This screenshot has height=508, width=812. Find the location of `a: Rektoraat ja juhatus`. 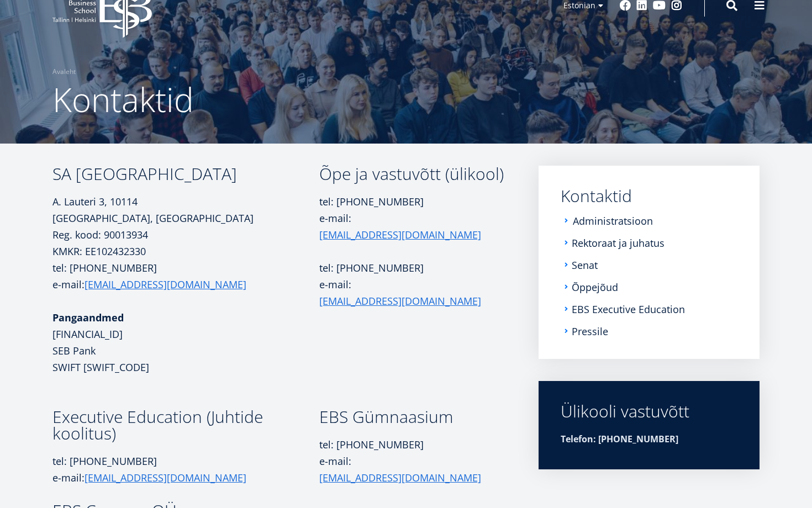

a: Rektoraat ja juhatus is located at coordinates (618, 243).